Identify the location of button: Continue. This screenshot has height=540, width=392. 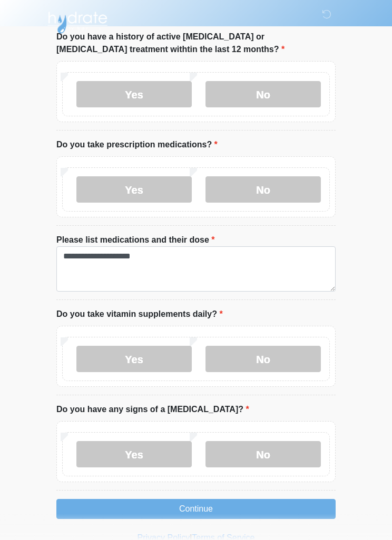
(196, 509).